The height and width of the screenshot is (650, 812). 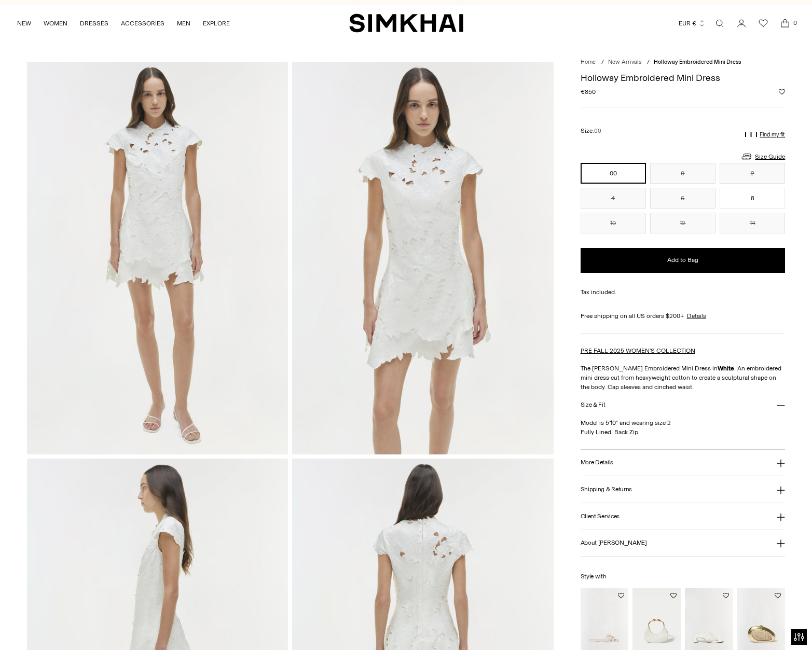 What do you see at coordinates (753, 224) in the screenshot?
I see `button: 14` at bounding box center [753, 224].